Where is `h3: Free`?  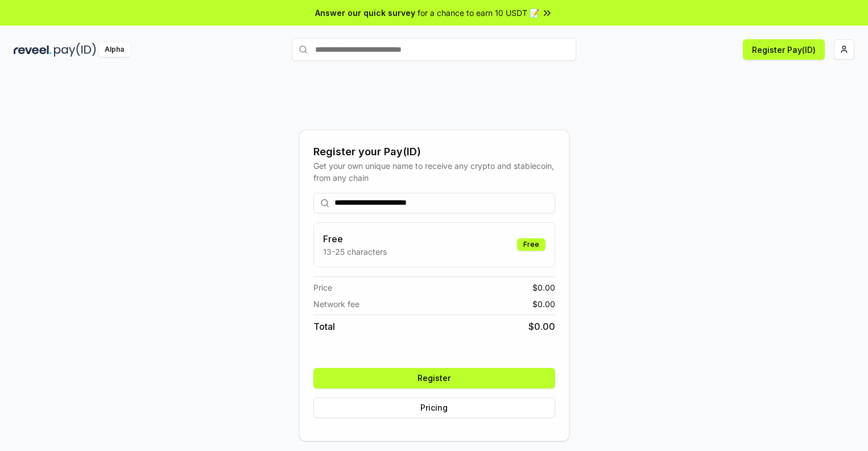 h3: Free is located at coordinates (355, 239).